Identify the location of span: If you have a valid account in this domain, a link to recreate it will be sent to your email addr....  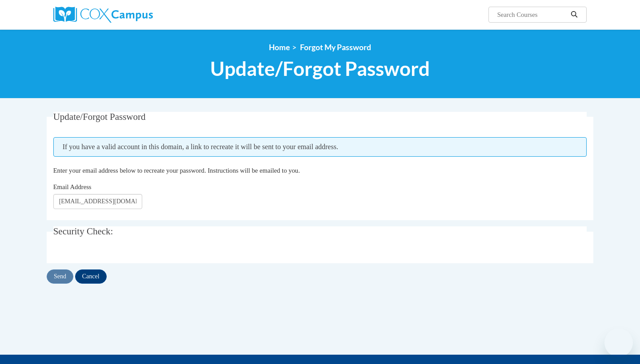
(320, 147).